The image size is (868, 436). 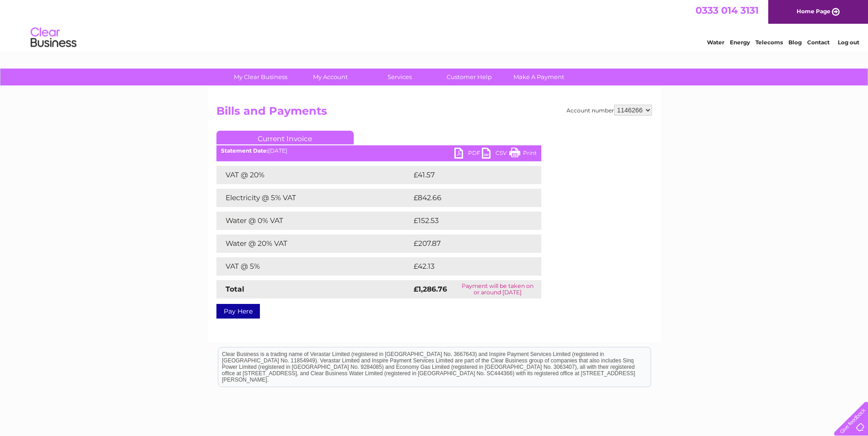 I want to click on span: 0333 014 3131, so click(x=727, y=10).